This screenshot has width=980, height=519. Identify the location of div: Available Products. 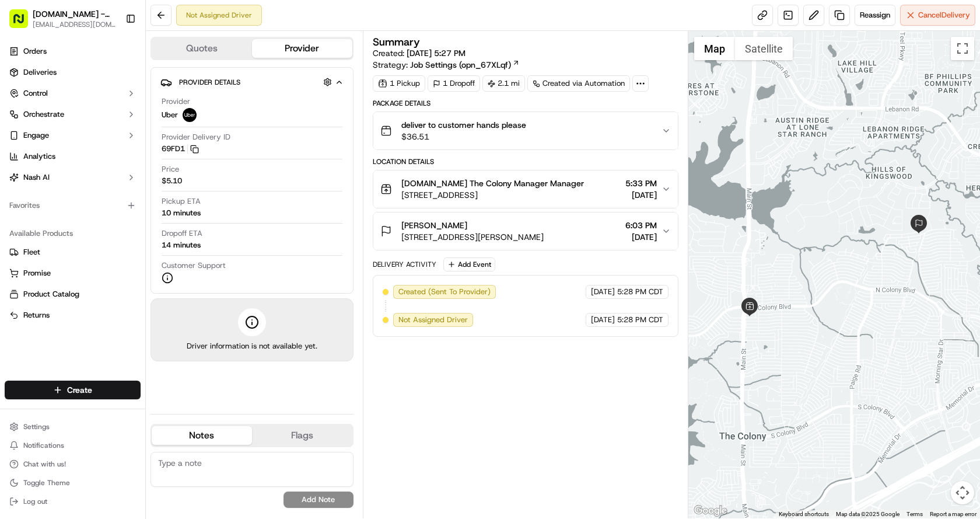
(72, 233).